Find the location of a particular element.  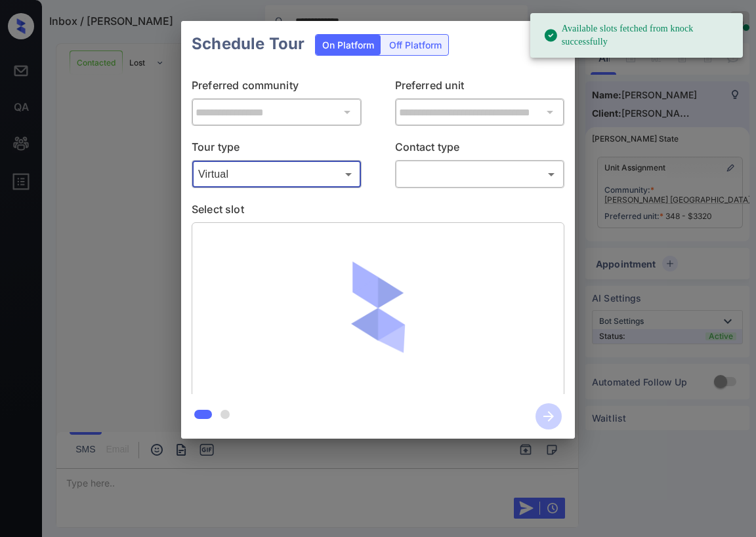

p: Select slot is located at coordinates (378, 212).